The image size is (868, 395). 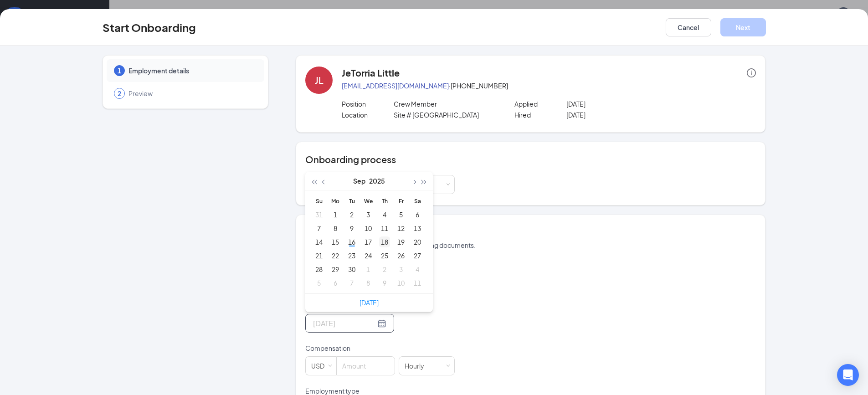 I want to click on h4: Onboarding process, so click(x=531, y=159).